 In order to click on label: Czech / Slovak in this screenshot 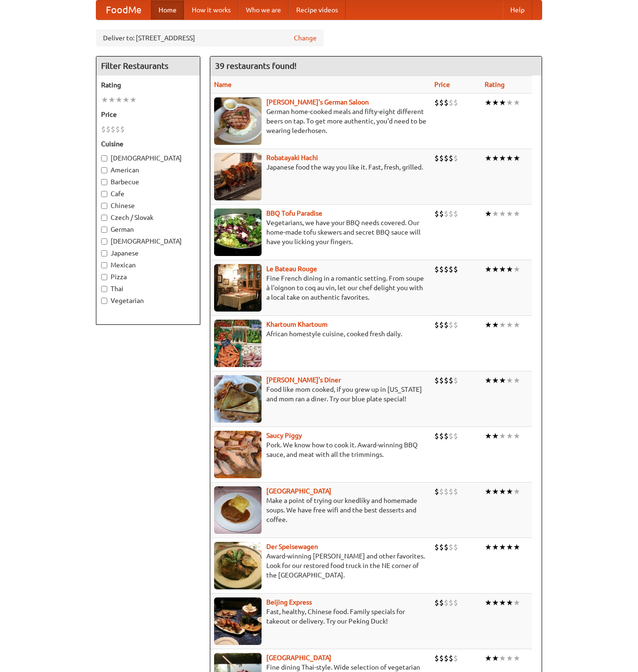, I will do `click(148, 218)`.